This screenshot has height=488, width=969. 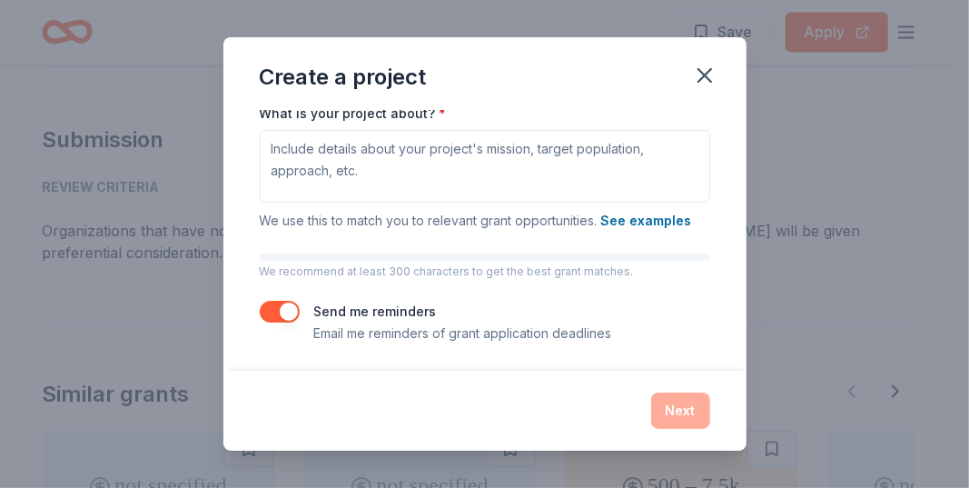 I want to click on button: See examples, so click(x=647, y=221).